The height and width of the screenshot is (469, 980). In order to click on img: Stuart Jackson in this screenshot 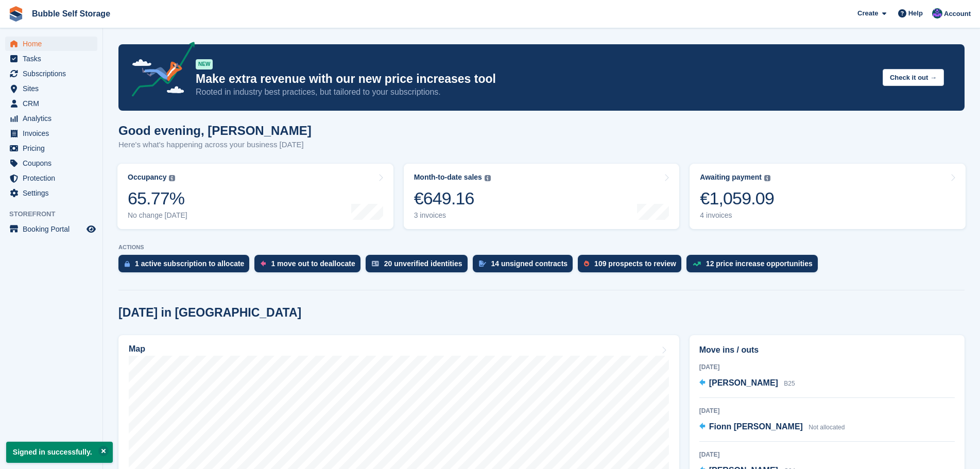, I will do `click(937, 14)`.